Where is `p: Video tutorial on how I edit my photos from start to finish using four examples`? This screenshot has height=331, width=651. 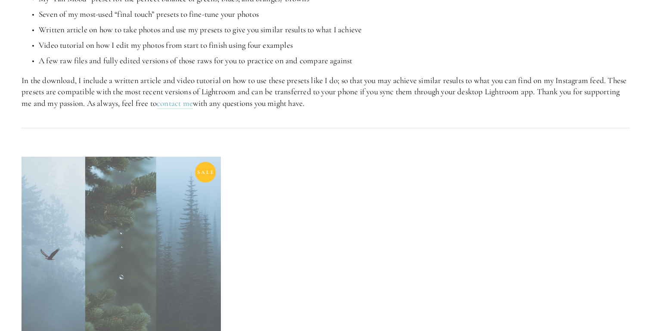
p: Video tutorial on how I edit my photos from start to finish using four examples is located at coordinates (334, 45).